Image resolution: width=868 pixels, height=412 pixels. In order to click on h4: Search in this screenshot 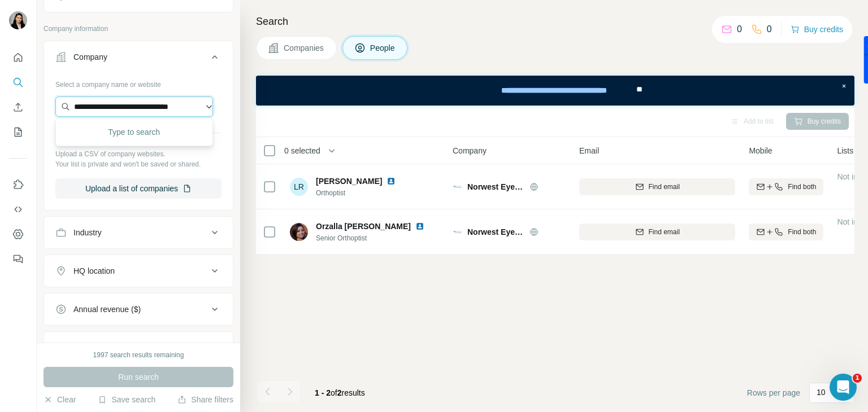, I will do `click(555, 21)`.